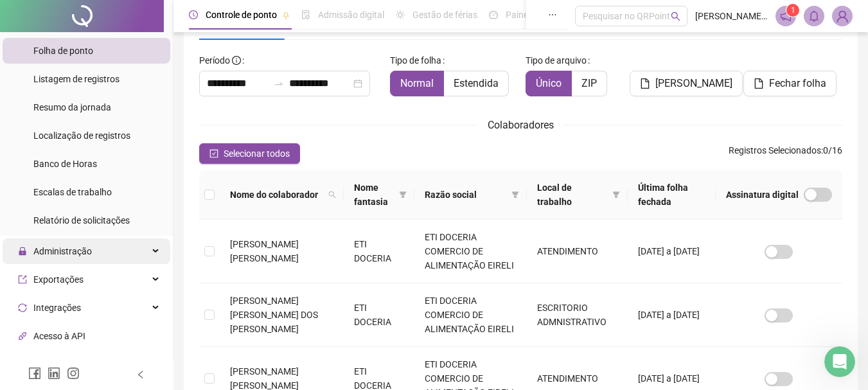 The width and height of the screenshot is (868, 390). I want to click on span: clock-circle, so click(194, 15).